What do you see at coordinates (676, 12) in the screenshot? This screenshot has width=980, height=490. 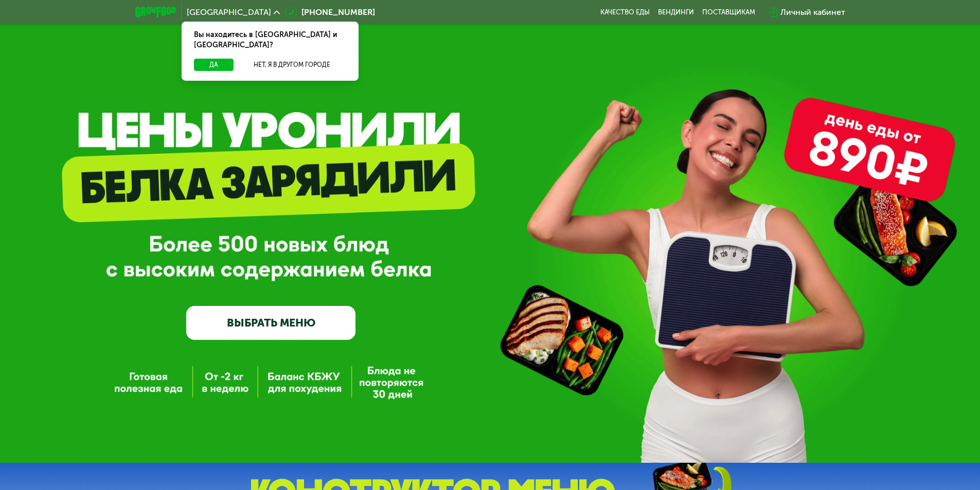 I see `a: Вендинги` at bounding box center [676, 12].